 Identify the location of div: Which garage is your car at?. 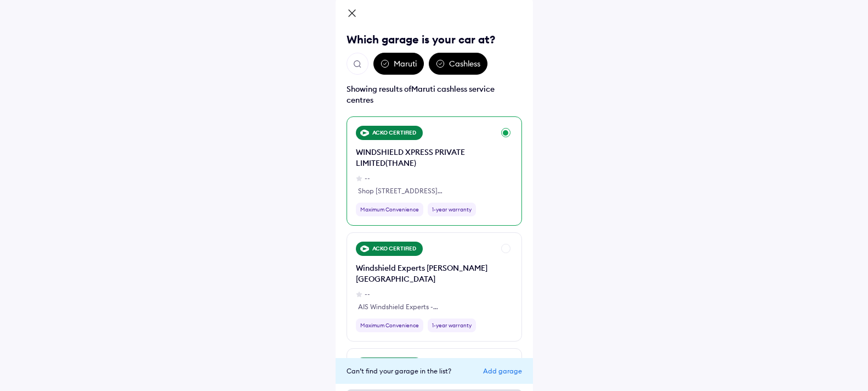
(435, 40).